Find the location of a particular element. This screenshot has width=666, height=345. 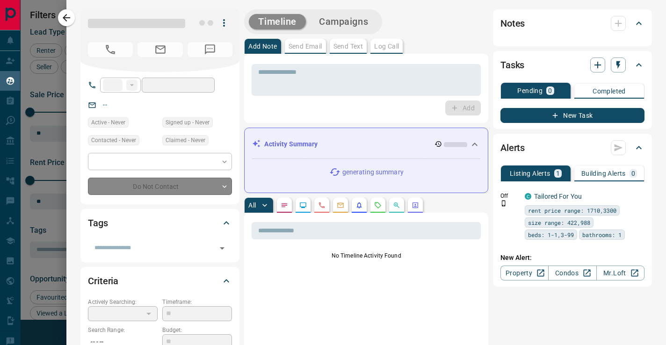

span: rent price range: 1710,3300 is located at coordinates (572, 210).